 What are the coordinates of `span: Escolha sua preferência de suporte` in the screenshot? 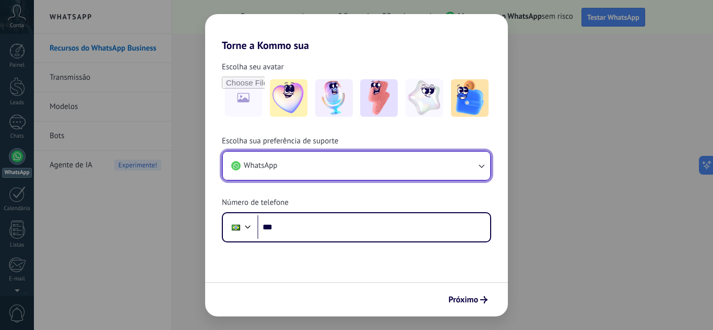 It's located at (280, 141).